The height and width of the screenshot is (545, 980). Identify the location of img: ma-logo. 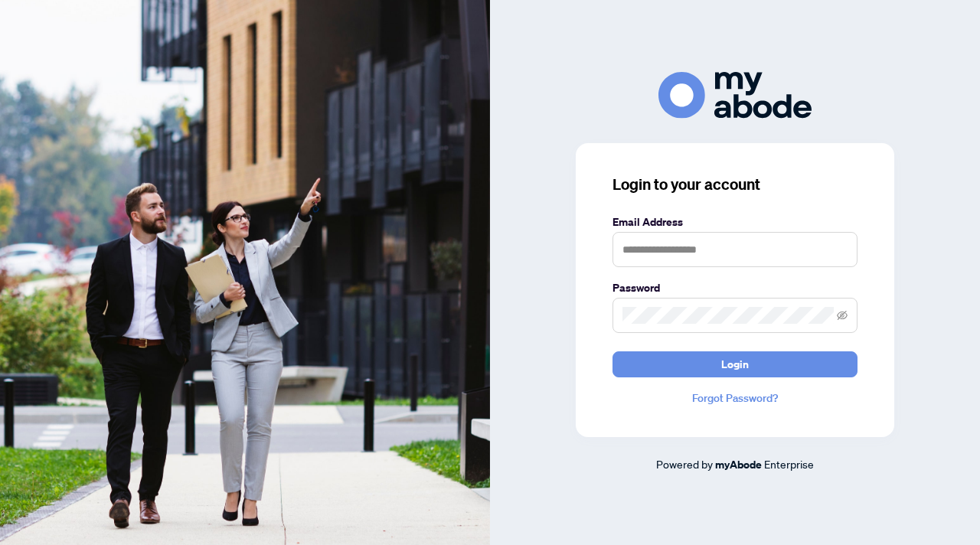
(735, 95).